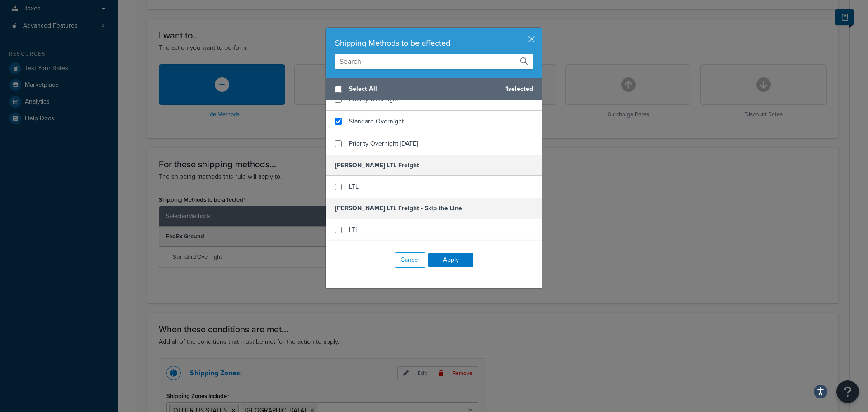  Describe the element at coordinates (376, 121) in the screenshot. I see `span: Standard Overnight` at that location.